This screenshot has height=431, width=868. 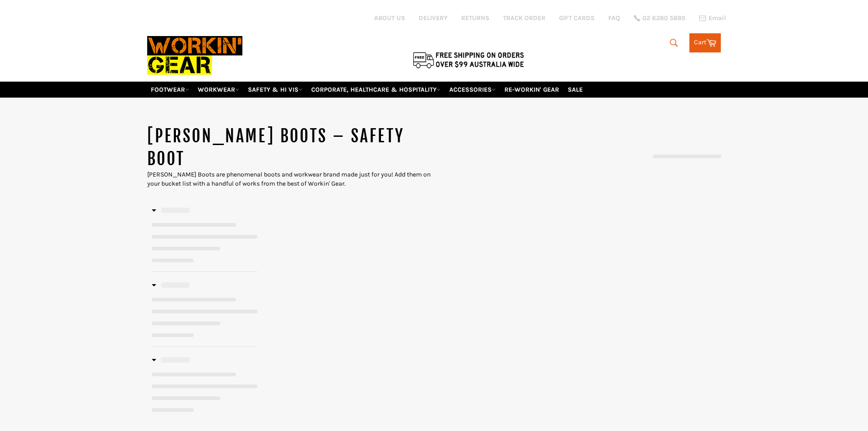 What do you see at coordinates (717, 18) in the screenshot?
I see `span: Email` at bounding box center [717, 18].